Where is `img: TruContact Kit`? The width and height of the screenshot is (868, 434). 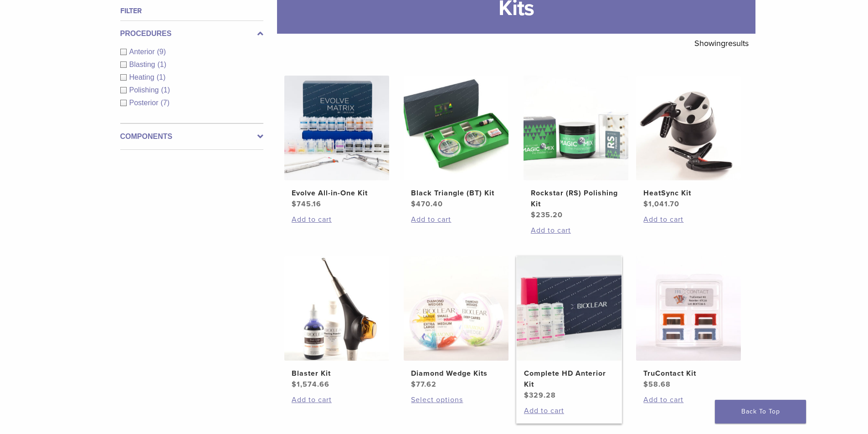 img: TruContact Kit is located at coordinates (689, 309).